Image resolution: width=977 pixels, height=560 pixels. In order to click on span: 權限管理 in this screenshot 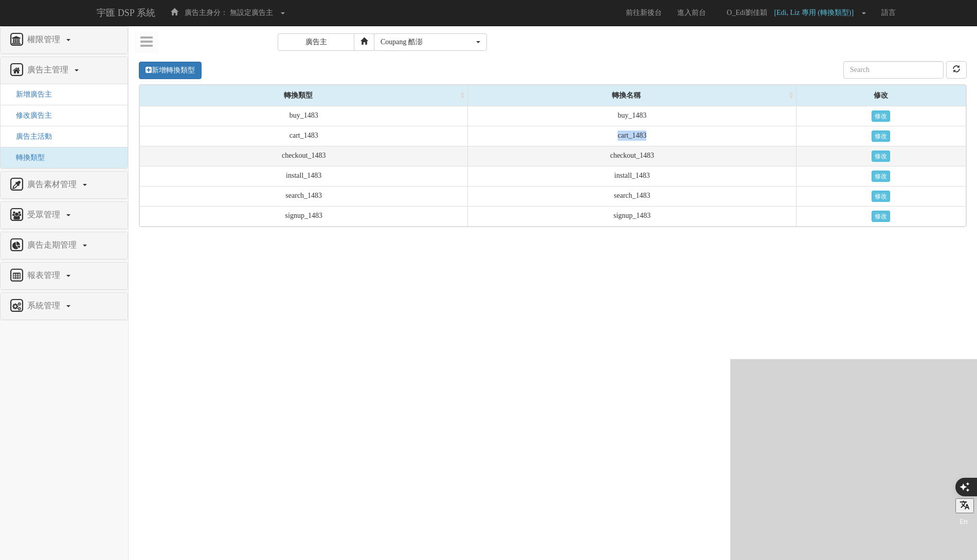, I will do `click(45, 39)`.